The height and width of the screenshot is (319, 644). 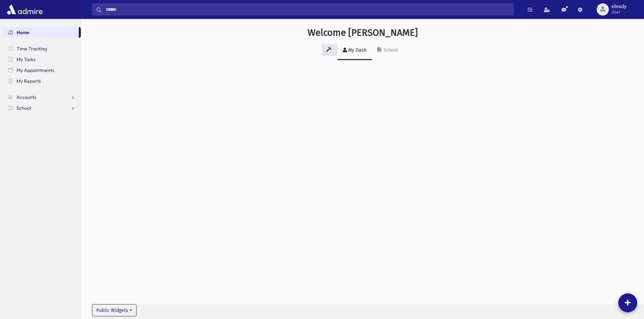 I want to click on span: My Tasks, so click(x=26, y=59).